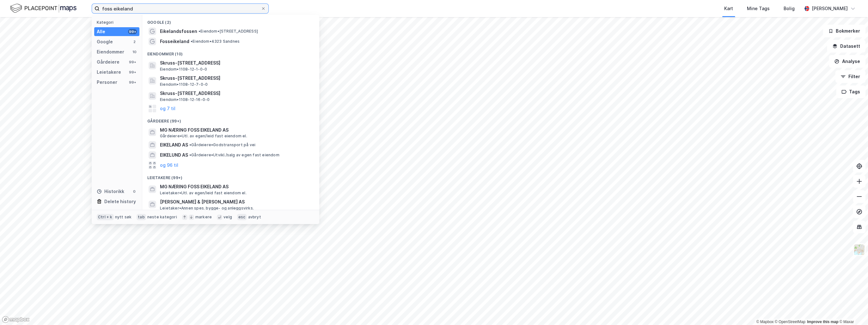 The height and width of the screenshot is (325, 868). I want to click on div: 0, so click(135, 191).